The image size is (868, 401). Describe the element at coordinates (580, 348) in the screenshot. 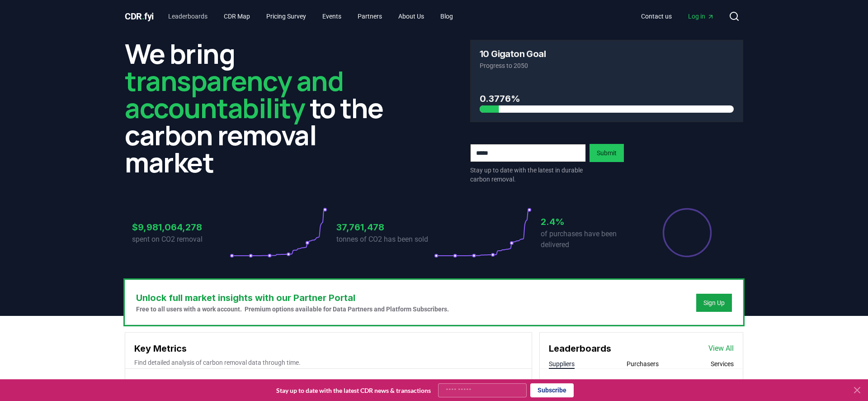

I see `h3: Leaderboards` at that location.